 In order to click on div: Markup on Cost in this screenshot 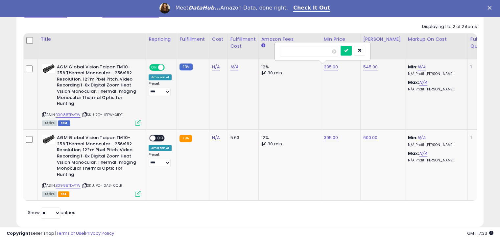, I will do `click(436, 39)`.